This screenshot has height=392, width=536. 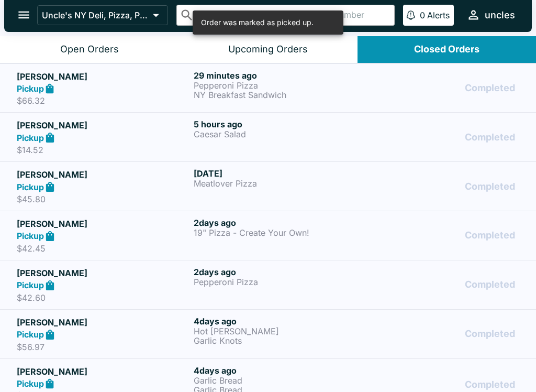 What do you see at coordinates (268, 49) in the screenshot?
I see `div: Upcoming Orders` at bounding box center [268, 49].